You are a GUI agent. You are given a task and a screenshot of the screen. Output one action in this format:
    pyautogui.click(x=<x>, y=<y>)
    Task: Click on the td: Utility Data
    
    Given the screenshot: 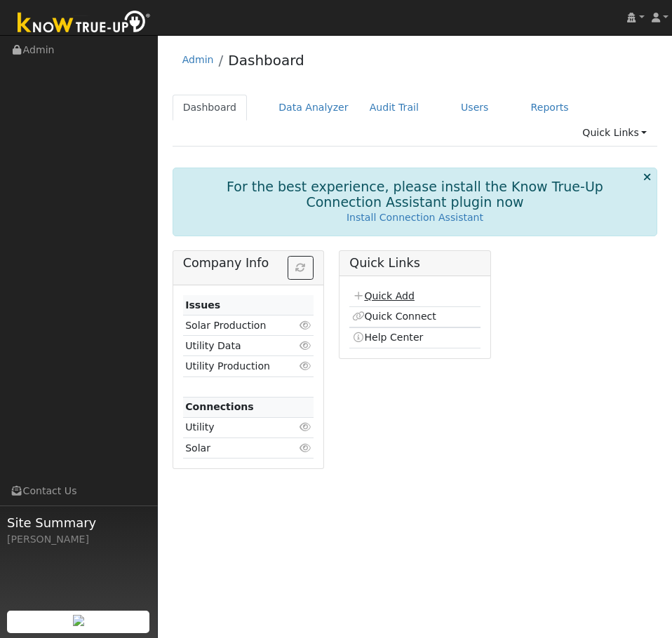 What is the action you would take?
    pyautogui.click(x=237, y=346)
    